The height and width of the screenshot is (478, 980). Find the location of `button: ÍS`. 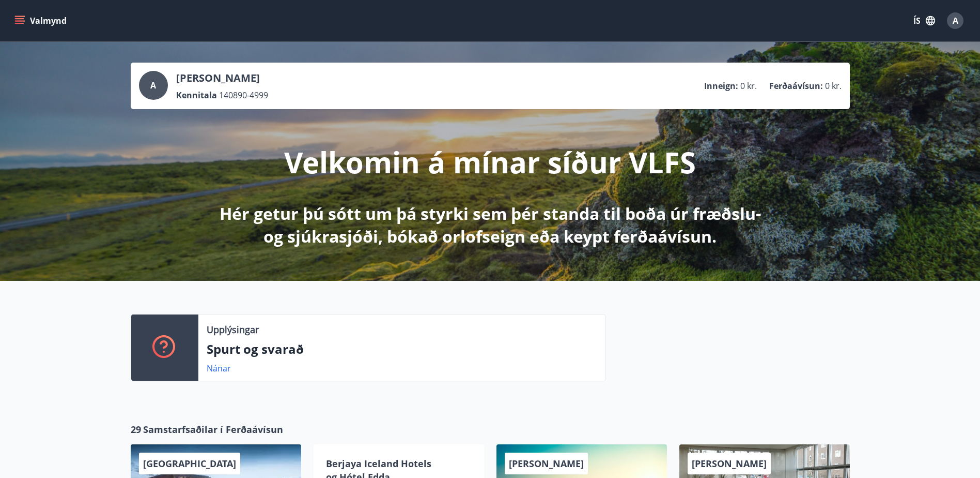

button: ÍS is located at coordinates (925, 21).